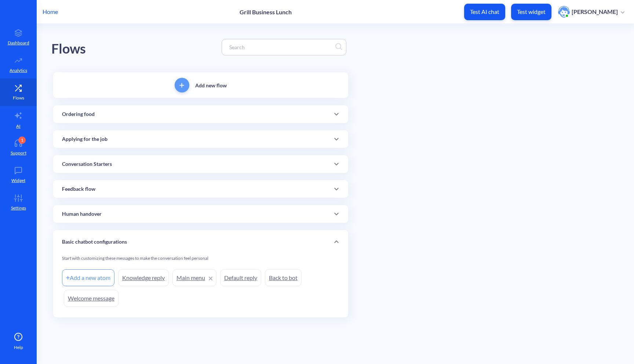  Describe the element at coordinates (18, 126) in the screenshot. I see `p: AI` at that location.